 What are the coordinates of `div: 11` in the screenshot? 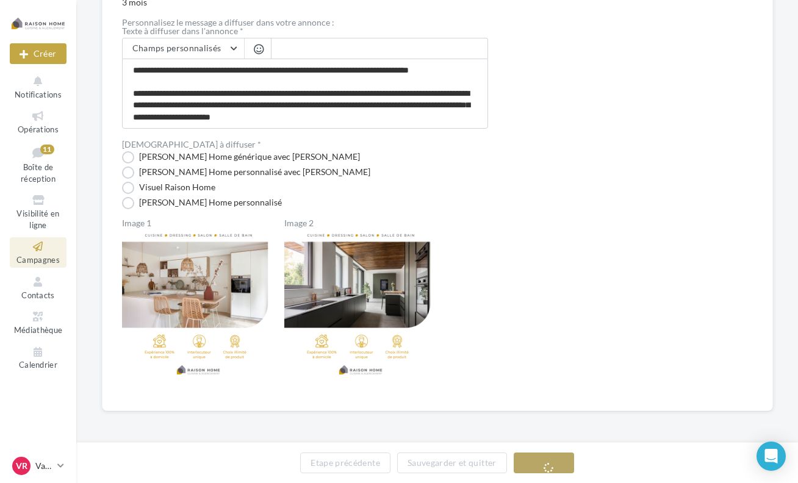 It's located at (47, 150).